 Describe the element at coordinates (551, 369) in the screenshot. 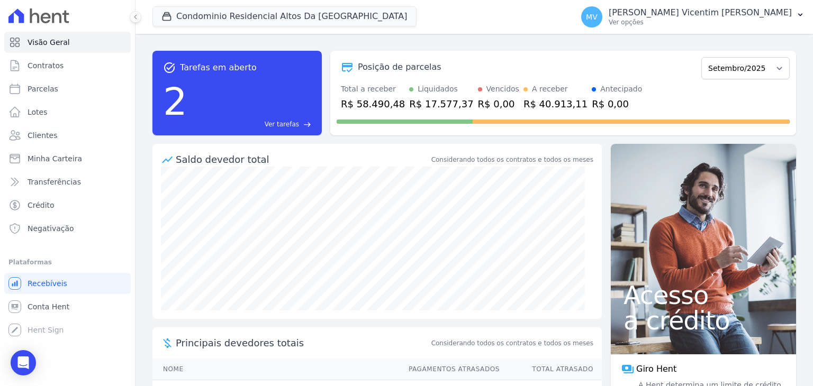

I see `th: Total Atrasado` at that location.